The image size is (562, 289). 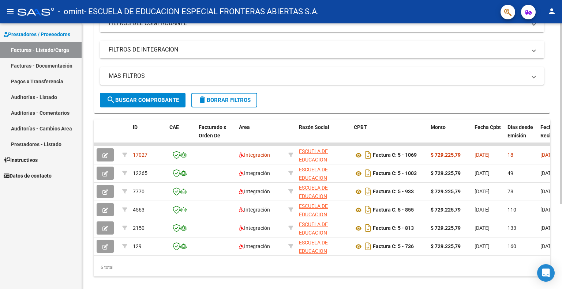 What do you see at coordinates (550, 131) in the screenshot?
I see `span: Fecha Recibido` at bounding box center [550, 131].